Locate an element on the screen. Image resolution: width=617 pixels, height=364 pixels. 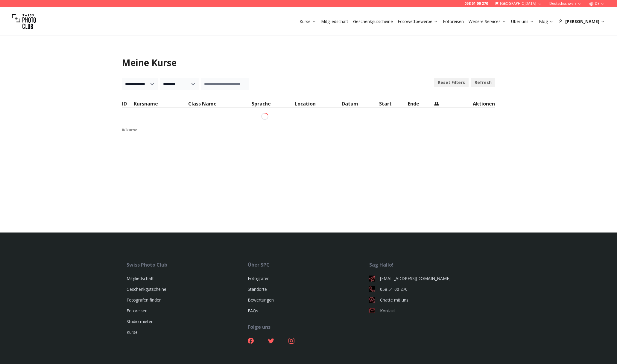
th: Start is located at coordinates (393, 104).